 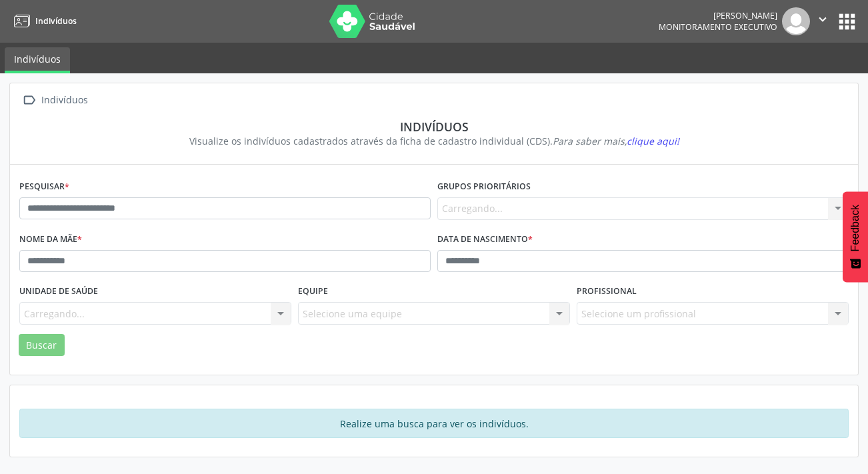 I want to click on a:  Indivíduos, so click(x=54, y=100).